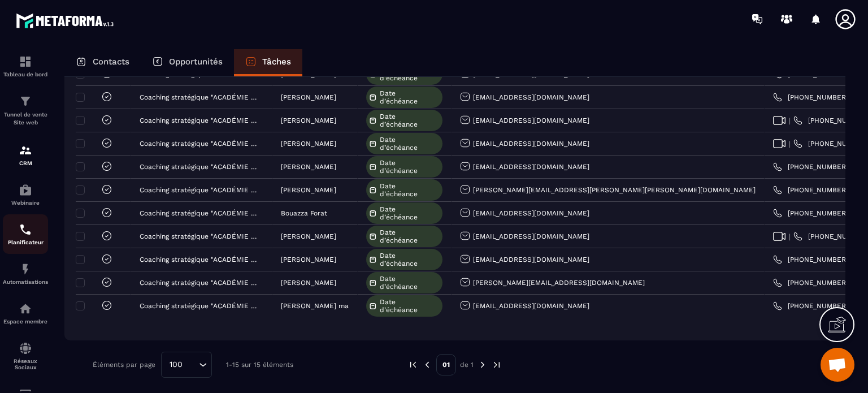 This screenshot has height=393, width=868. I want to click on a: automationsautomationsAutomatisations, so click(25, 274).